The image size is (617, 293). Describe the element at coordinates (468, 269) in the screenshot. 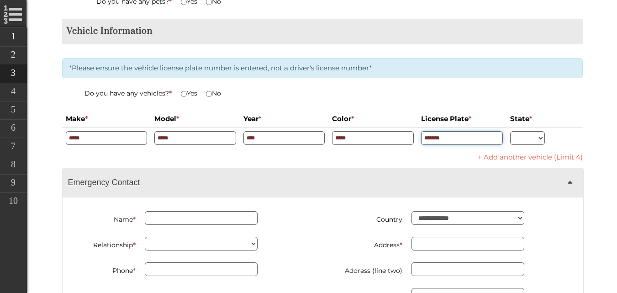

I see `input: addres extexded field` at that location.